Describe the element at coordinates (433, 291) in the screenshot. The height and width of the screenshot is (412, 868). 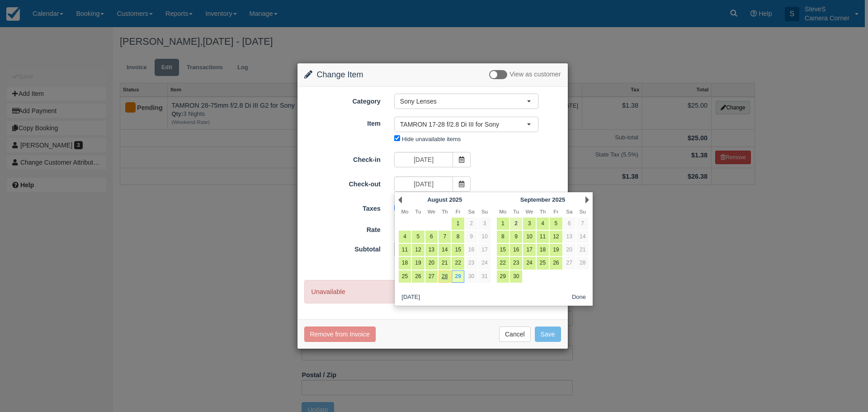
I see `p: Unavailable` at that location.